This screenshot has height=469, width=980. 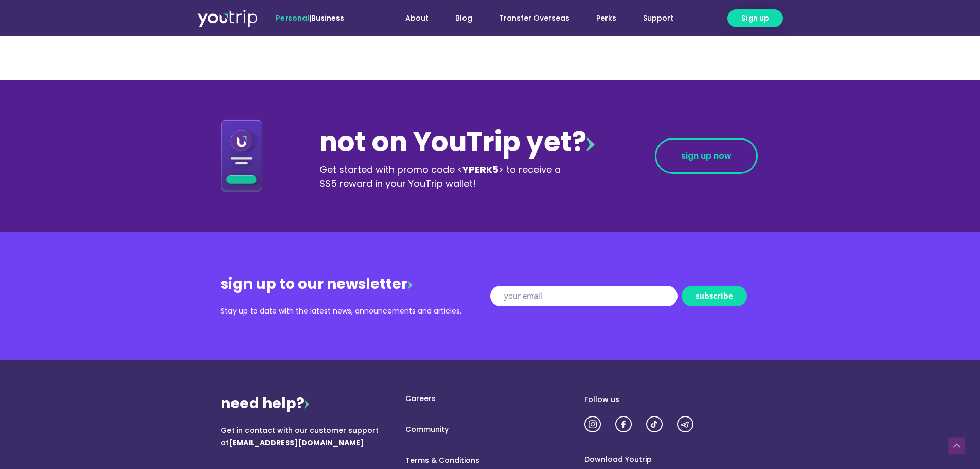 What do you see at coordinates (706, 156) in the screenshot?
I see `a: sign up now` at bounding box center [706, 156].